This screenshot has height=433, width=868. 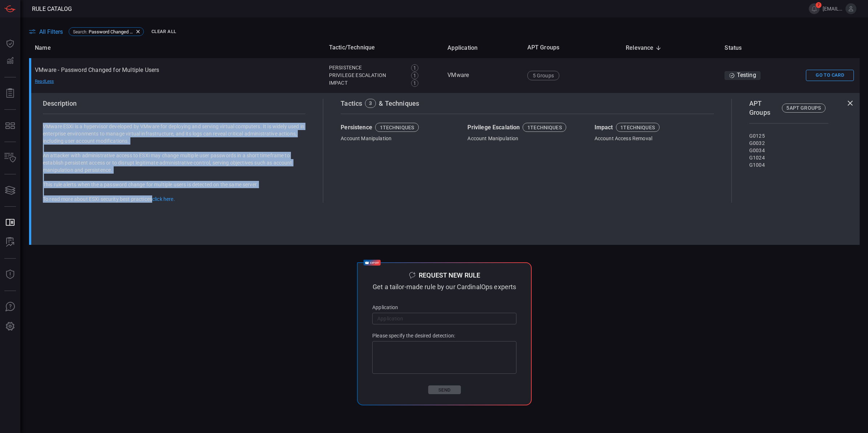 I want to click on p: Please specify the desired detection:, so click(x=444, y=336).